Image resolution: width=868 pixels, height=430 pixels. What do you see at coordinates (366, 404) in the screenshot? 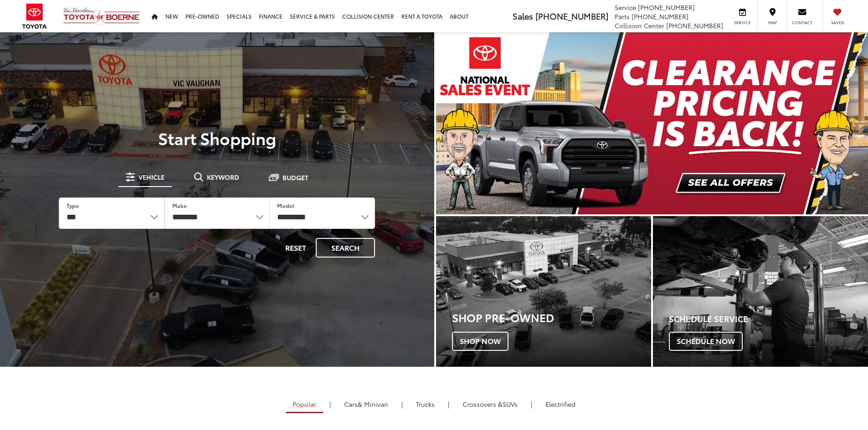
I see `a: Cars` at bounding box center [366, 404].